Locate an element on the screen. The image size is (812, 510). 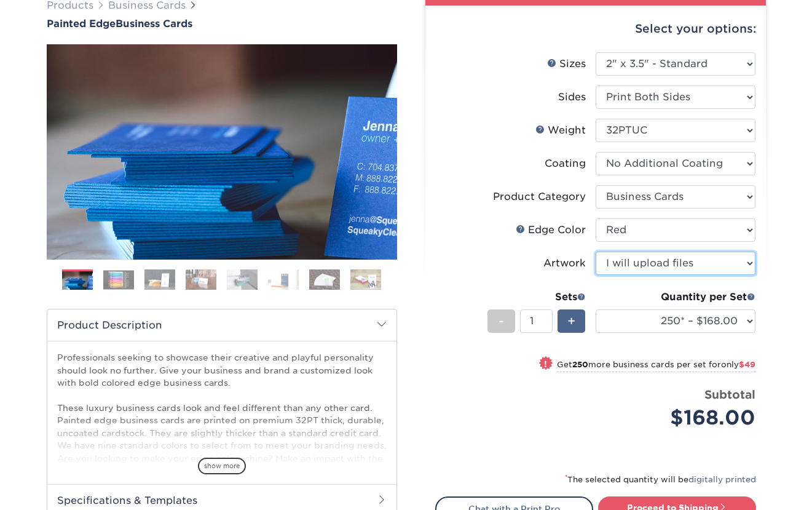
small: Get more business cards per set for is located at coordinates (655, 366).